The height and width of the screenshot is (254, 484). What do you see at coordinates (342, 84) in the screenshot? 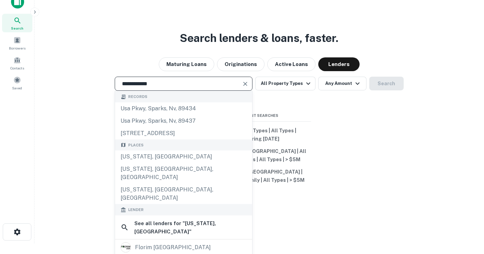
I see `button: Any Amount` at bounding box center [342, 84].